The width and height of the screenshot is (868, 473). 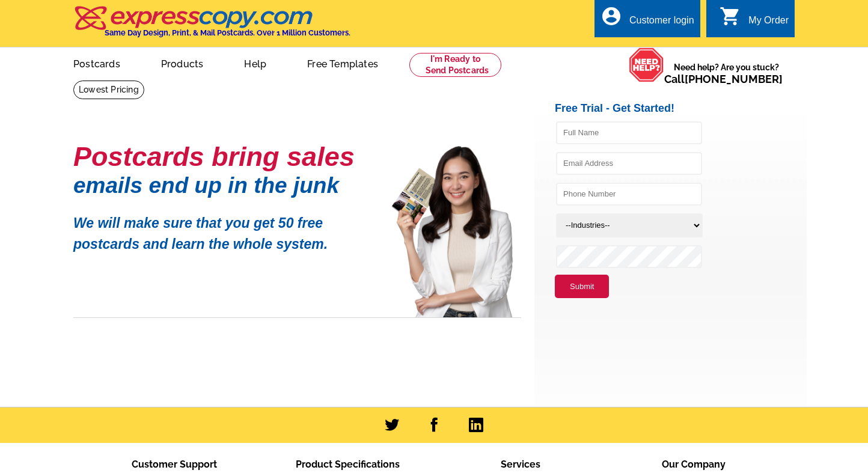 I want to click on span: Our Company, so click(x=694, y=464).